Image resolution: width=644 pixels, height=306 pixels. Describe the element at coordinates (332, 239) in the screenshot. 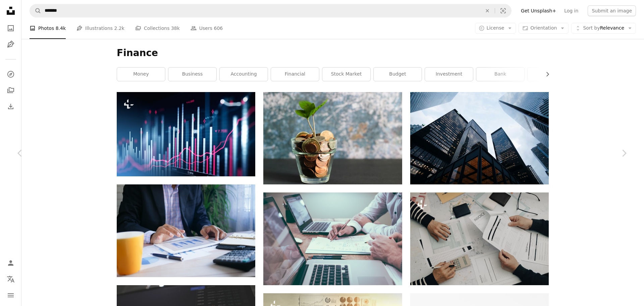

I see `img: person holding pencil near laptop computer` at that location.